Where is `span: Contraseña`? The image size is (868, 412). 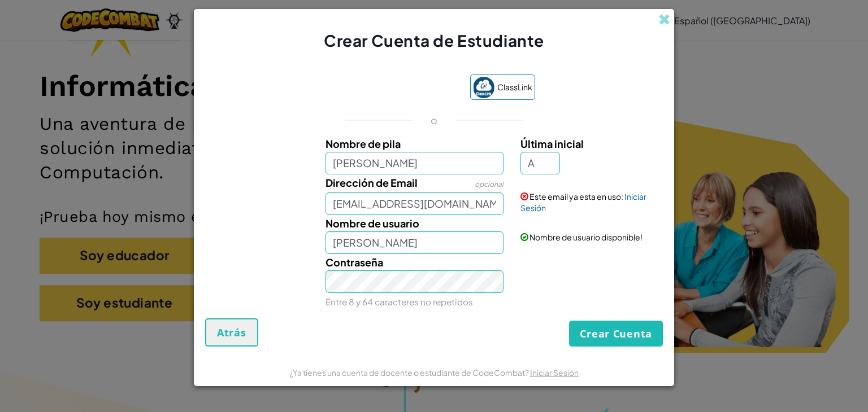
span: Contraseña is located at coordinates (354, 262).